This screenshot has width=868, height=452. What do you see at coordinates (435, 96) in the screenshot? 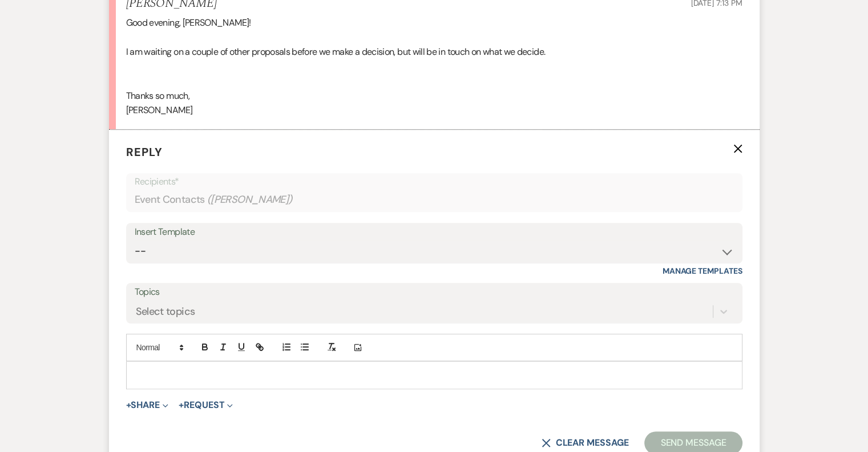
I see `p: Thanks so much,` at bounding box center [435, 96].